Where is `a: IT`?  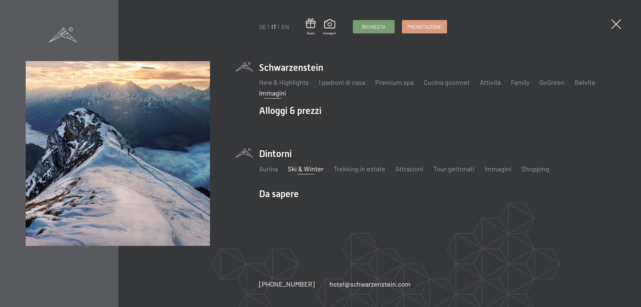 a: IT is located at coordinates (274, 27).